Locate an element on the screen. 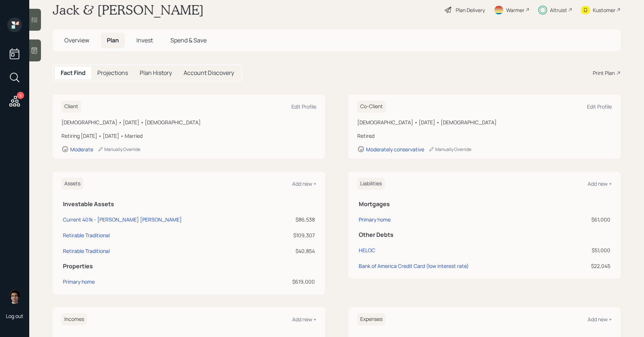 This screenshot has width=644, height=337. div: Kustomer is located at coordinates (604, 10).